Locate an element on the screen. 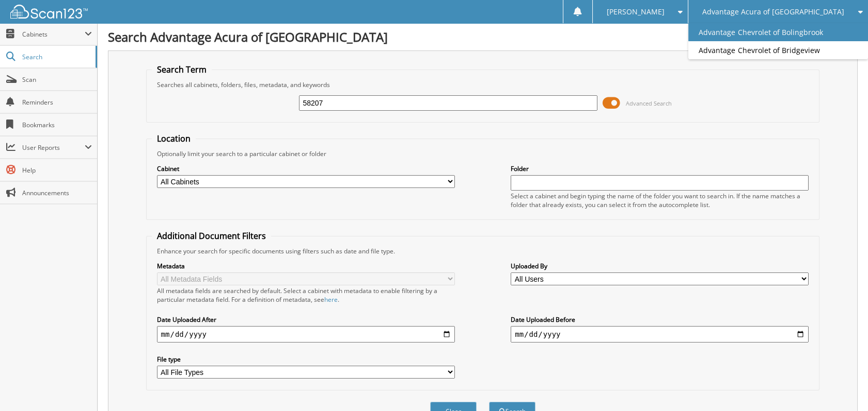 The width and height of the screenshot is (868, 411). label: Folder is located at coordinates (659, 168).